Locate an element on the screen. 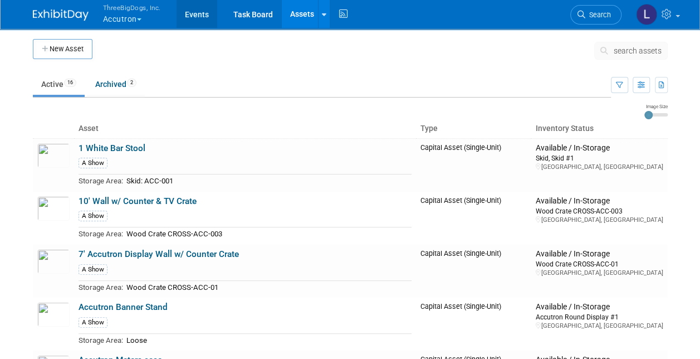 This screenshot has width=700, height=359. th: Asset is located at coordinates (245, 129).